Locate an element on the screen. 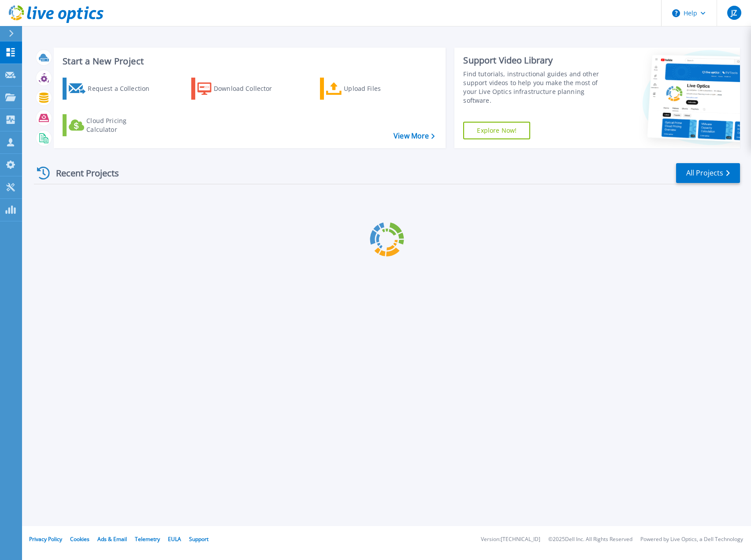 This screenshot has height=560, width=751. a: View More is located at coordinates (414, 136).